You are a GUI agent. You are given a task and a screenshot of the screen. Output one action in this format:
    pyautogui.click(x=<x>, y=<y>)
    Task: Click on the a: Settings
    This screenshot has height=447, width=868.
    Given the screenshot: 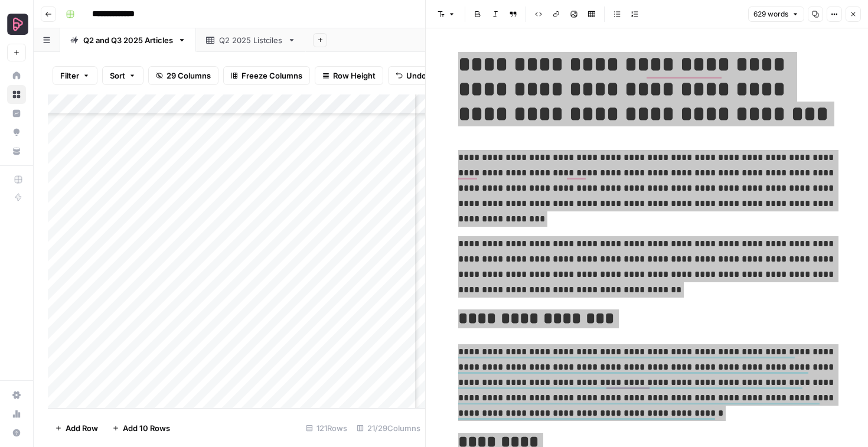 What is the action you would take?
    pyautogui.click(x=17, y=395)
    